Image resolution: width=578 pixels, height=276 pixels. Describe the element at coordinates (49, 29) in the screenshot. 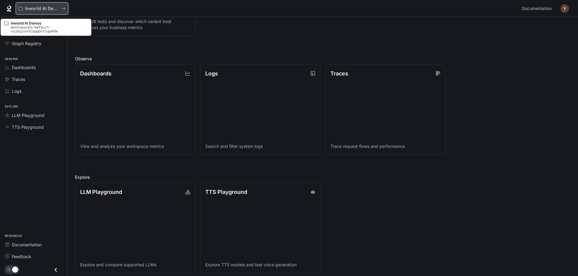

I see `p: workspaces/default-rqjbgjon3jqqgbktzgq43w` at that location.